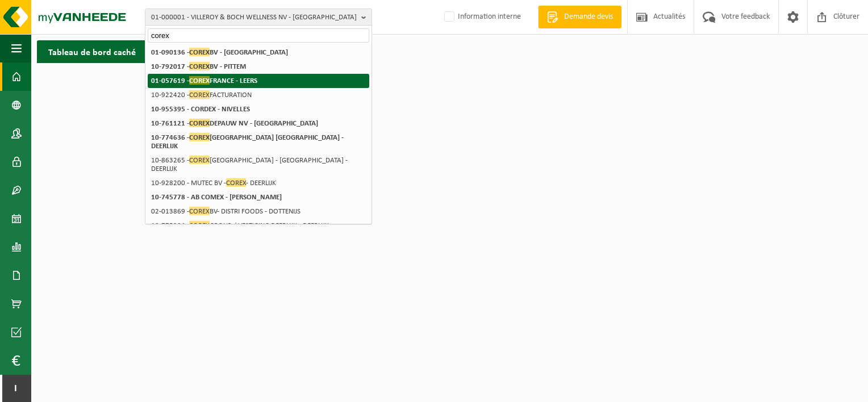  Describe the element at coordinates (258, 226) in the screenshot. I see `li: 10-775384 - GROUP / VESTIGING DEERLIJK - DEERLIJK` at that location.